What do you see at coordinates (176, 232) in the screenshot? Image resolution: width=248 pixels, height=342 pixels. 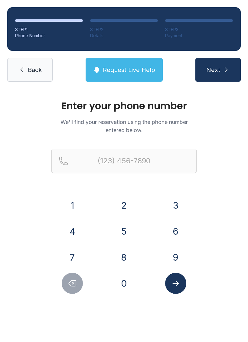 I see `button: 6` at bounding box center [176, 232].